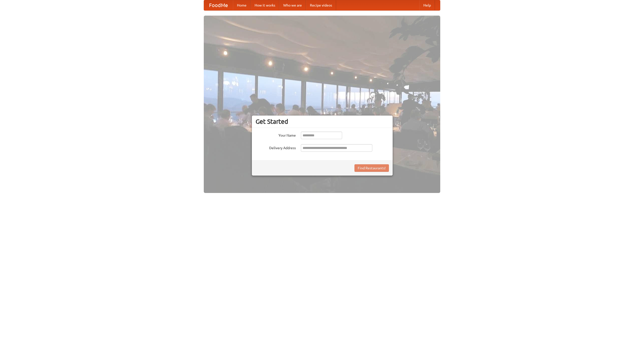 This screenshot has height=356, width=644. What do you see at coordinates (276, 147) in the screenshot?
I see `label: Delivery Address` at bounding box center [276, 147].